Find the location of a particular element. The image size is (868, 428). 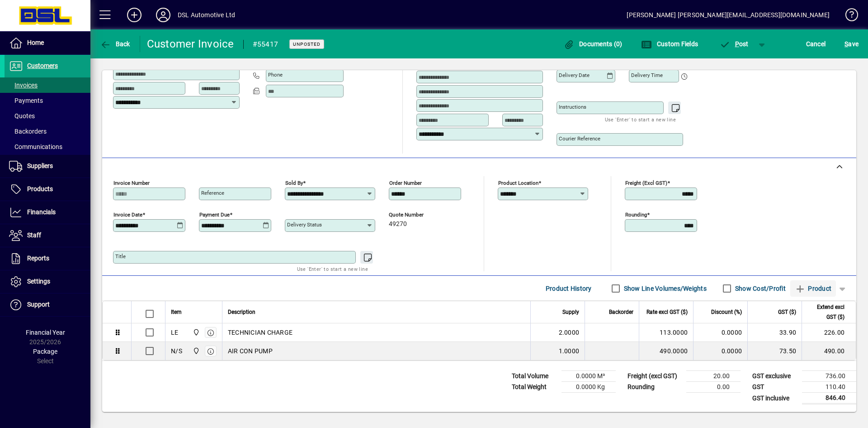

td: 0.0000 M³ is located at coordinates (588, 376).